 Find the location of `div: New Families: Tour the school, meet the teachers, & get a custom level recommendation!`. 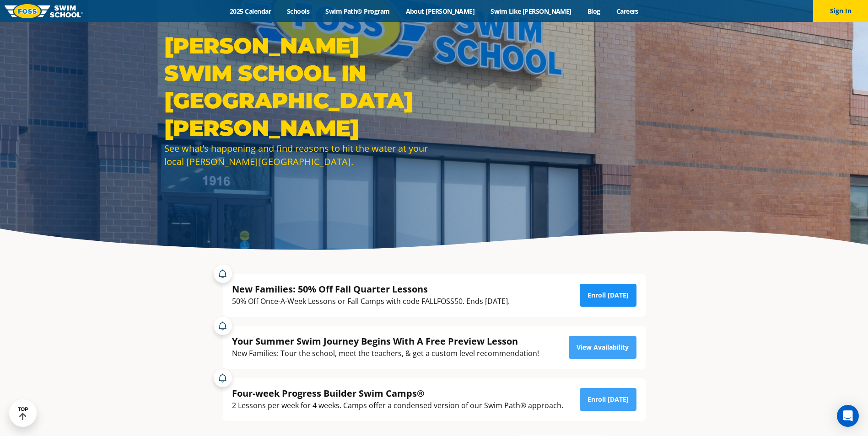

div: New Families: Tour the school, meet the teachers, & get a custom level recommendation! is located at coordinates (385, 353).